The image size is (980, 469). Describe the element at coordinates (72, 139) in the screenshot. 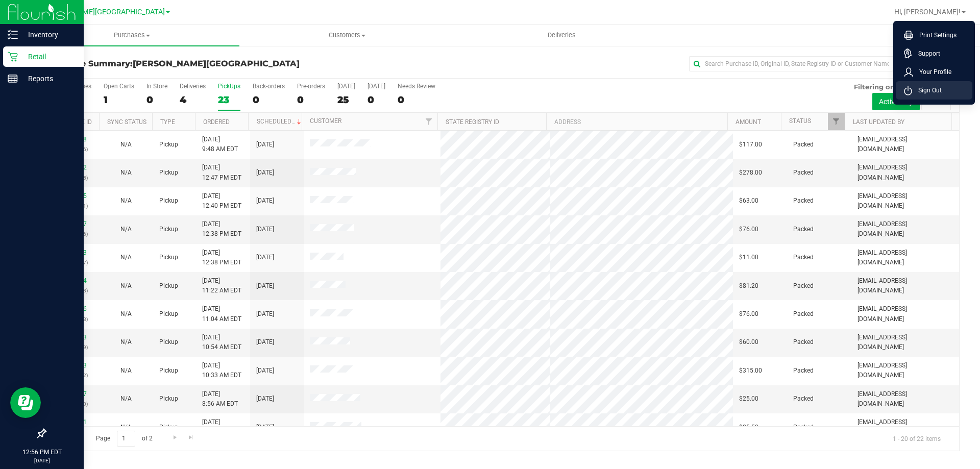

I see `a: 12023068` at that location.